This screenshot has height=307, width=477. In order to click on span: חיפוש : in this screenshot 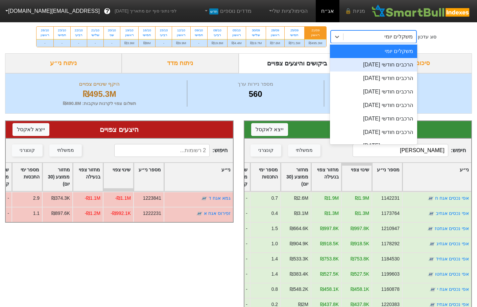, I will do `click(409, 151)`.